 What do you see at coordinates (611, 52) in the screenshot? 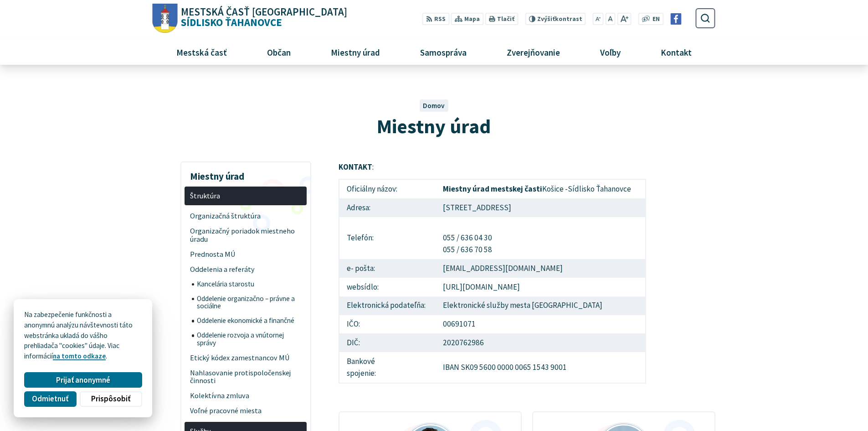
I see `span: Voľby` at bounding box center [611, 52].